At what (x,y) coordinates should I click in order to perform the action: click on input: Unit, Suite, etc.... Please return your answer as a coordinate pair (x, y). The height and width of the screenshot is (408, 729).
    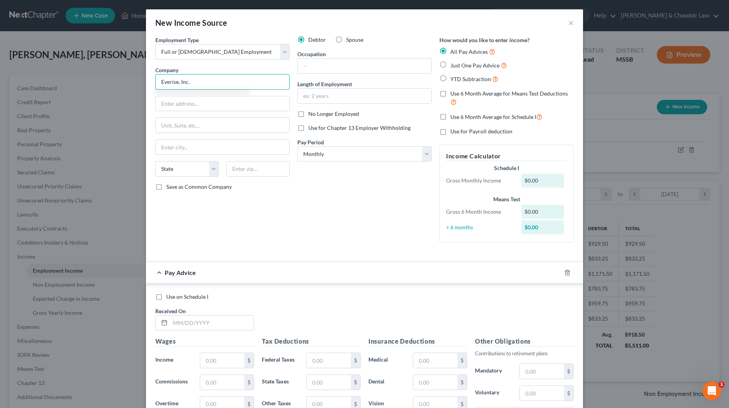
    Looking at the image, I should click on (222, 125).